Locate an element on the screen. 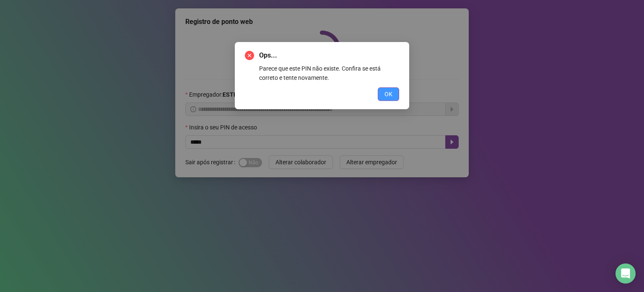 Image resolution: width=644 pixels, height=292 pixels. button: OK is located at coordinates (388, 94).